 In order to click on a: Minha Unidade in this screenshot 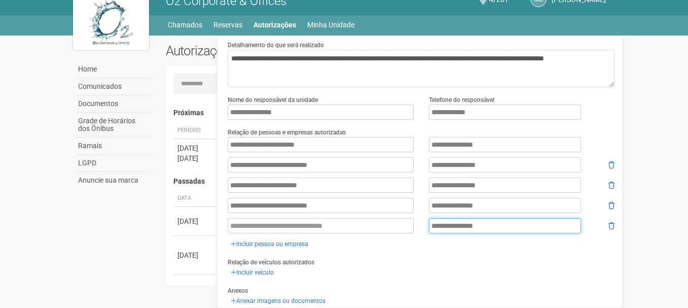, I will do `click(330, 25)`.